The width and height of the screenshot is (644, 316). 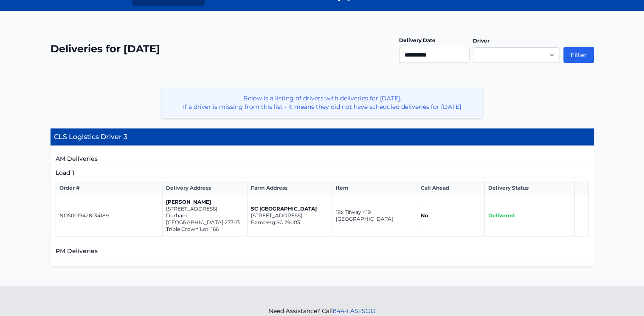 What do you see at coordinates (530, 188) in the screenshot?
I see `th: Delivery Status` at bounding box center [530, 188].